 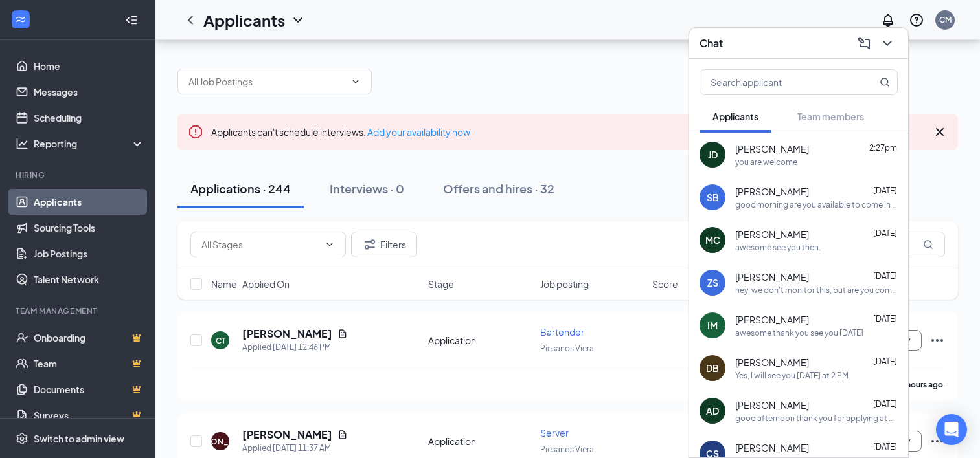 I want to click on h3: Chat, so click(x=711, y=43).